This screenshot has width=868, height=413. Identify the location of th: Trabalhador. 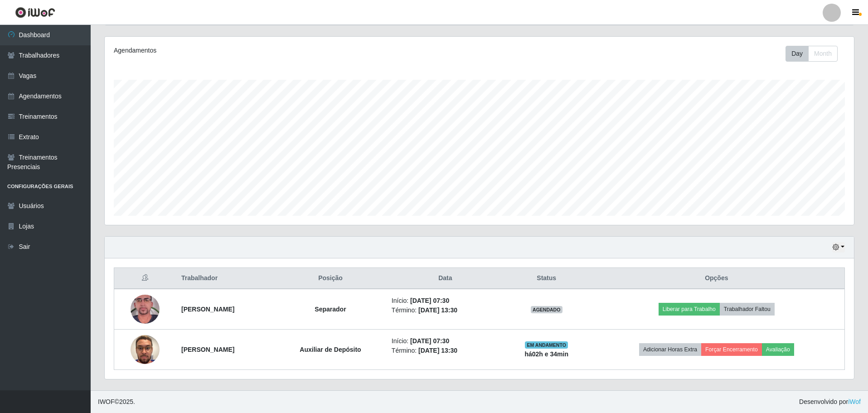
(225, 278).